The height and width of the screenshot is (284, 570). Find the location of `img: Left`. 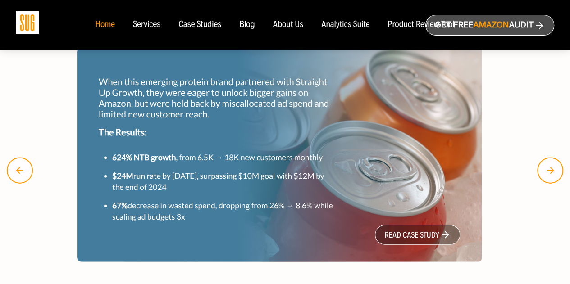

img: Left is located at coordinates (20, 171).